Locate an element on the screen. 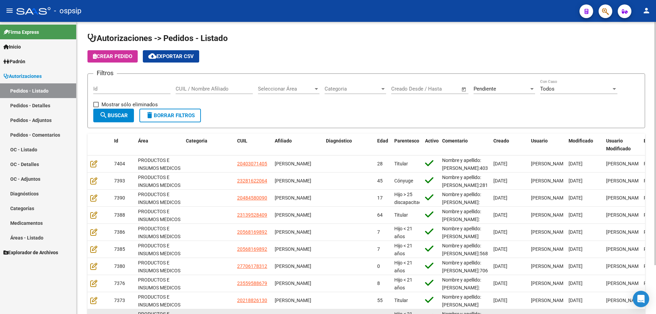 The height and width of the screenshot is (314, 656). span: 23139528409 is located at coordinates (252, 215).